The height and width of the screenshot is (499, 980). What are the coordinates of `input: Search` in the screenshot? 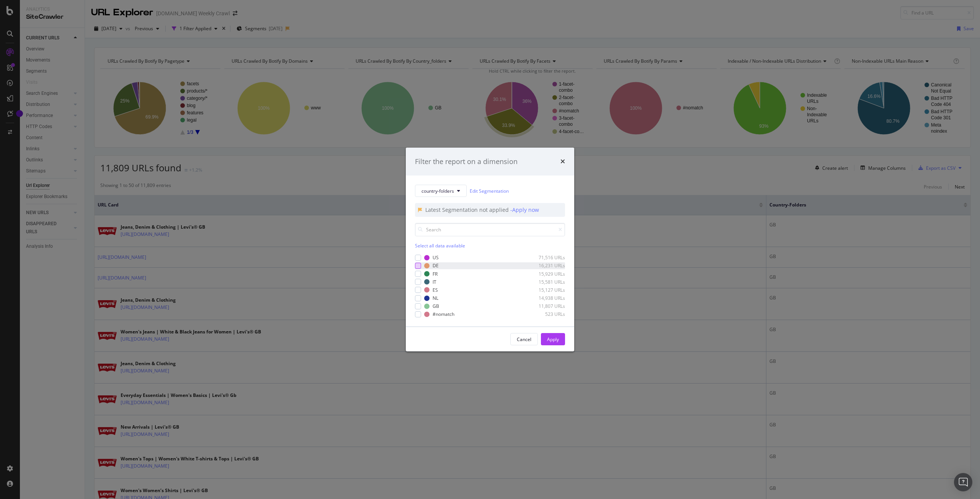 It's located at (490, 230).